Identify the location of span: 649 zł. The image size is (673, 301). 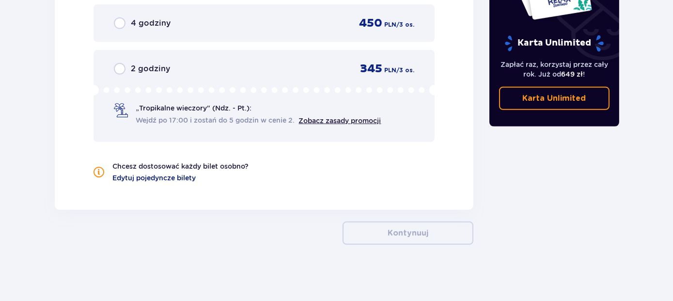
(571, 74).